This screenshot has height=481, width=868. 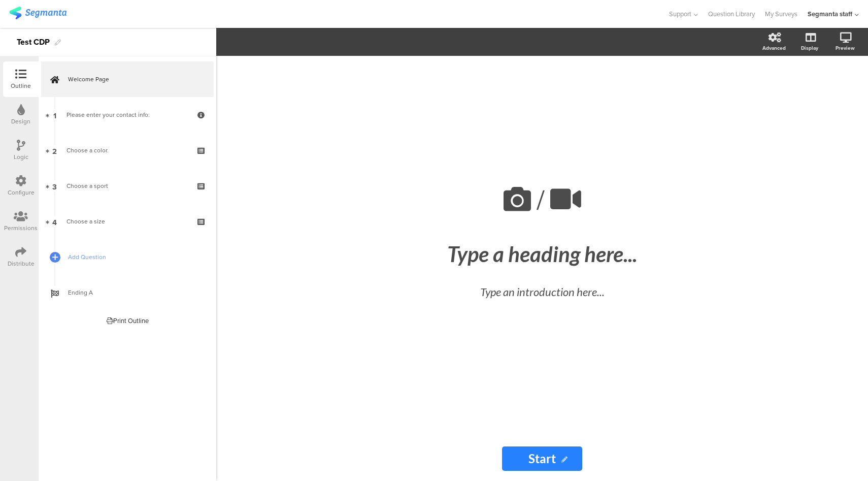 What do you see at coordinates (21, 227) in the screenshot?
I see `div: Permissions` at bounding box center [21, 227].